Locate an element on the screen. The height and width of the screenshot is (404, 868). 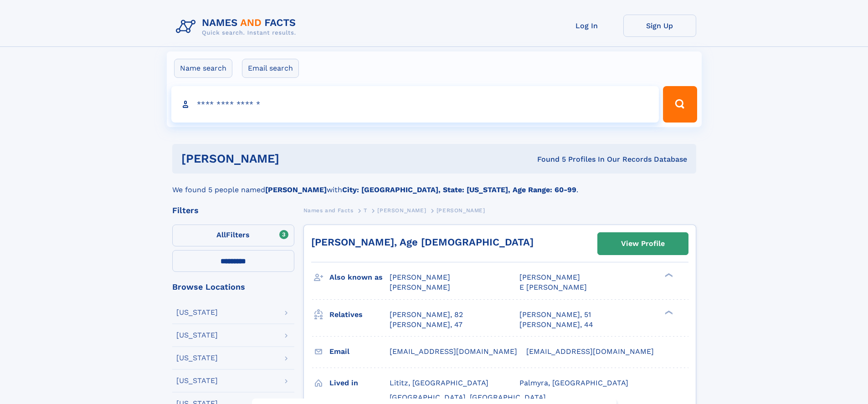
div: Filters is located at coordinates (233, 211).